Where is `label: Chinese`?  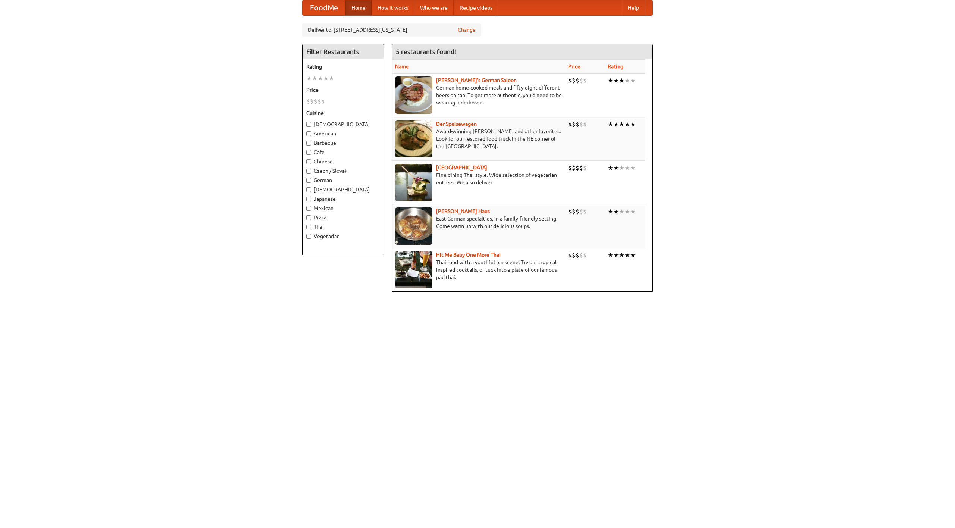 label: Chinese is located at coordinates (343, 162).